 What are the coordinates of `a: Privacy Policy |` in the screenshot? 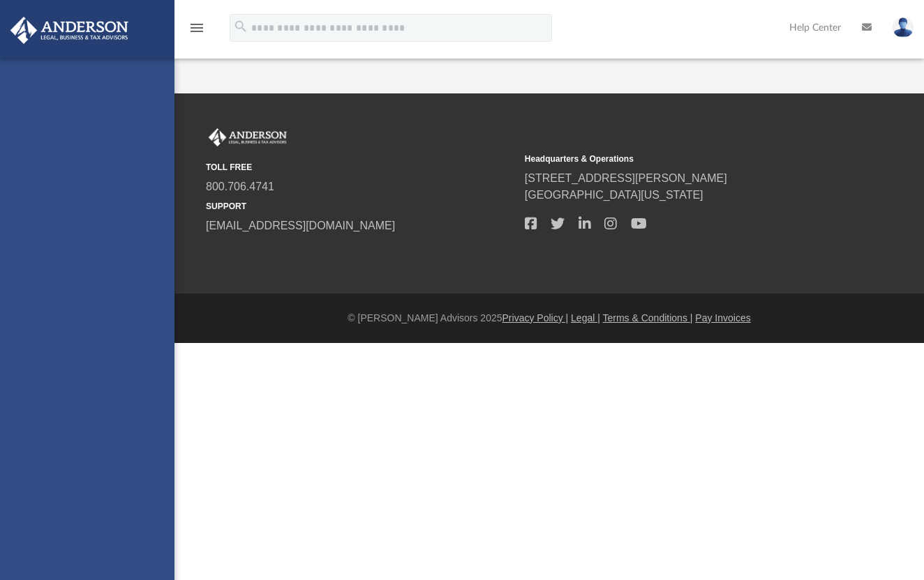 It's located at (535, 318).